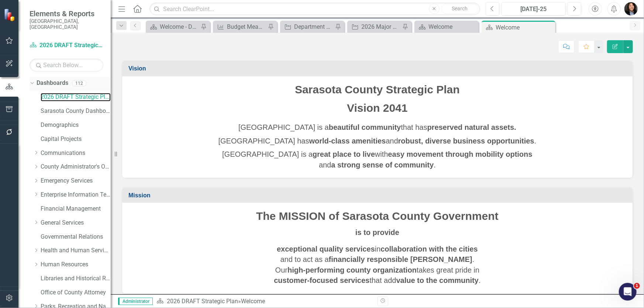 The width and height of the screenshot is (644, 308). I want to click on a: Sarasota County Dashboard, so click(75, 111).